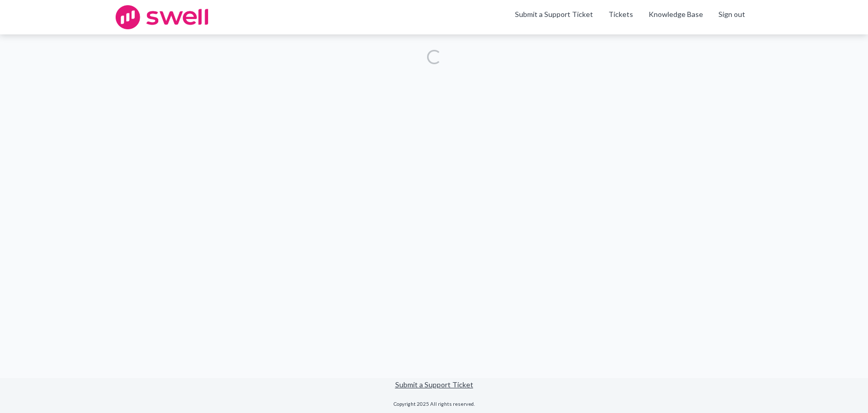  Describe the element at coordinates (630, 17) in the screenshot. I see `ul: Main menu` at that location.